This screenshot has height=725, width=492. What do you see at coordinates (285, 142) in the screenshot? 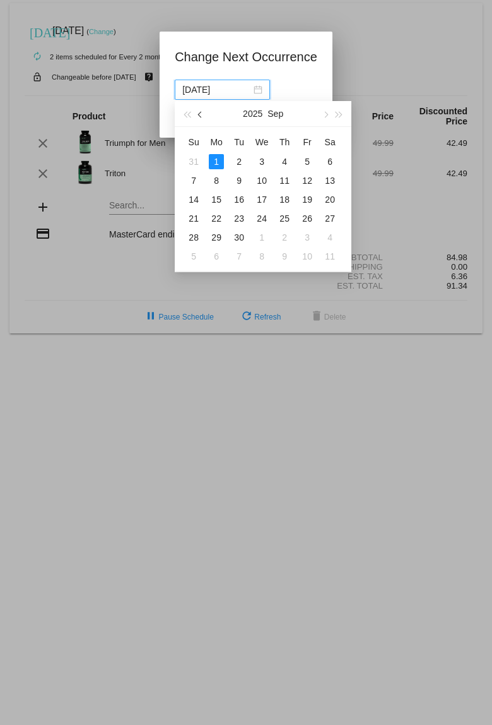
I see `th: Thu` at bounding box center [285, 142].